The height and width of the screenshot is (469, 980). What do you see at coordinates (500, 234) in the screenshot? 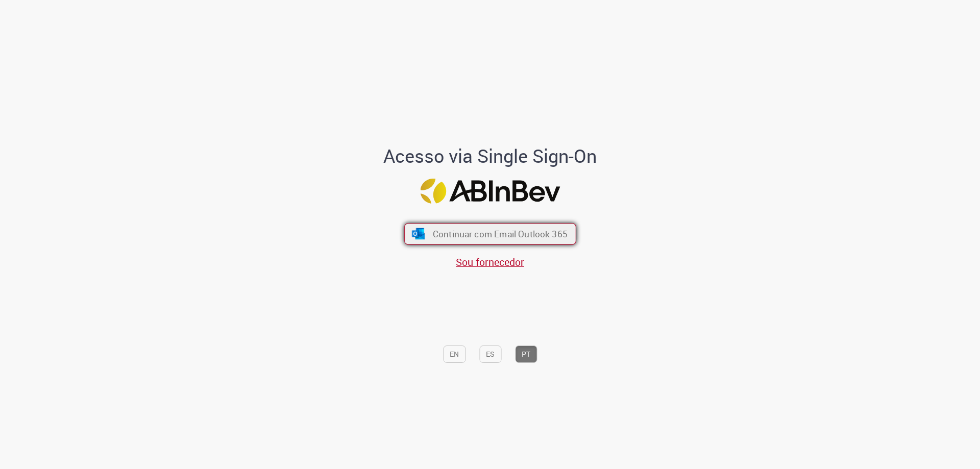
I see `span: Continuar com Email Outlook 365` at bounding box center [500, 234].